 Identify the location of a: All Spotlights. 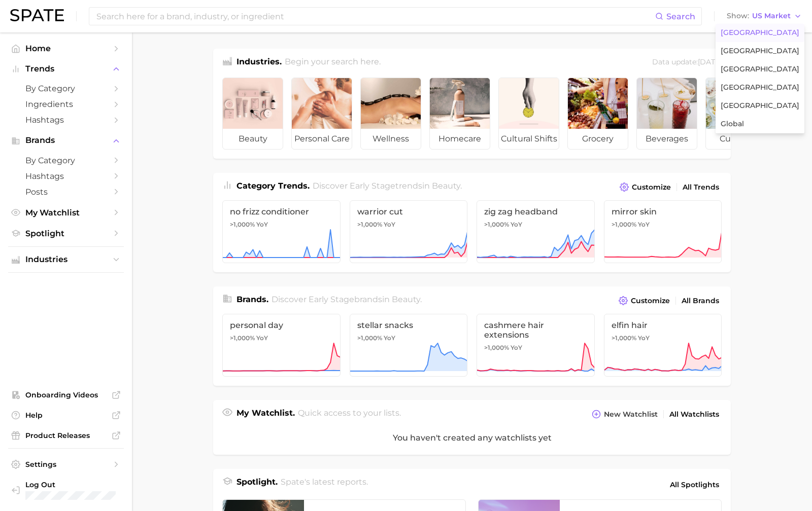
(694, 485).